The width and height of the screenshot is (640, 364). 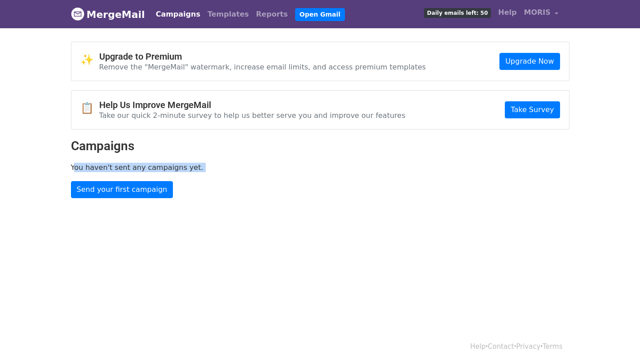 What do you see at coordinates (552, 347) in the screenshot?
I see `a: Terms` at bounding box center [552, 347].